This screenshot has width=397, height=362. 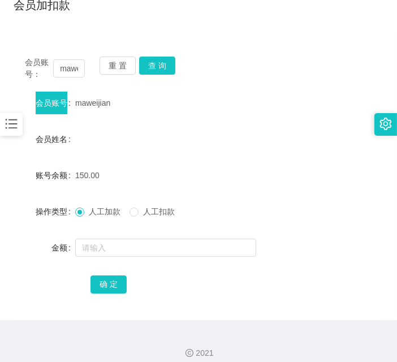 I want to click on label: 金额, so click(x=63, y=248).